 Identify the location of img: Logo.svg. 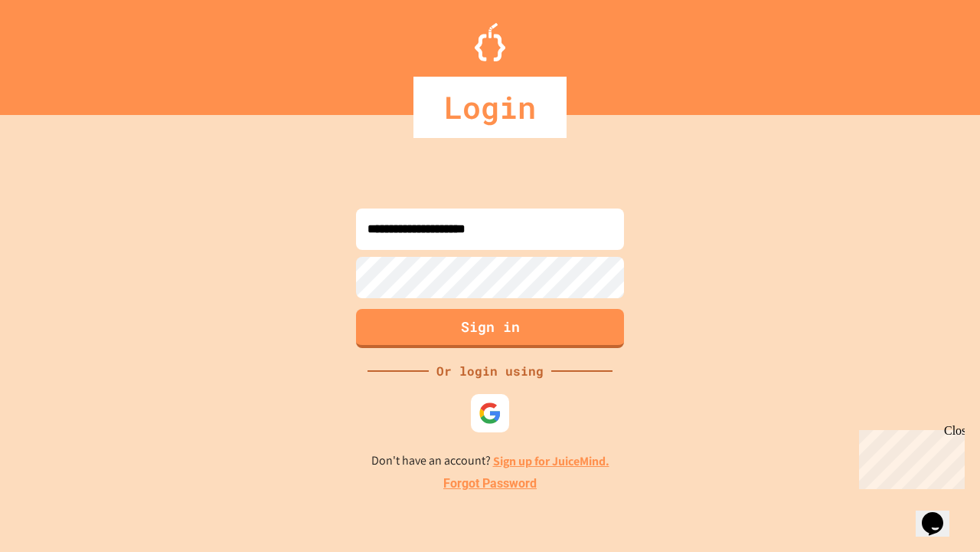
(490, 42).